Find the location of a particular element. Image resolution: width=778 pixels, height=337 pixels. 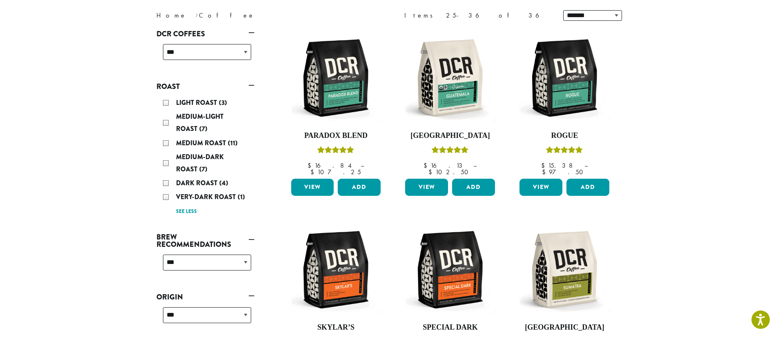

div: Brew Recommendations is located at coordinates (205, 266).